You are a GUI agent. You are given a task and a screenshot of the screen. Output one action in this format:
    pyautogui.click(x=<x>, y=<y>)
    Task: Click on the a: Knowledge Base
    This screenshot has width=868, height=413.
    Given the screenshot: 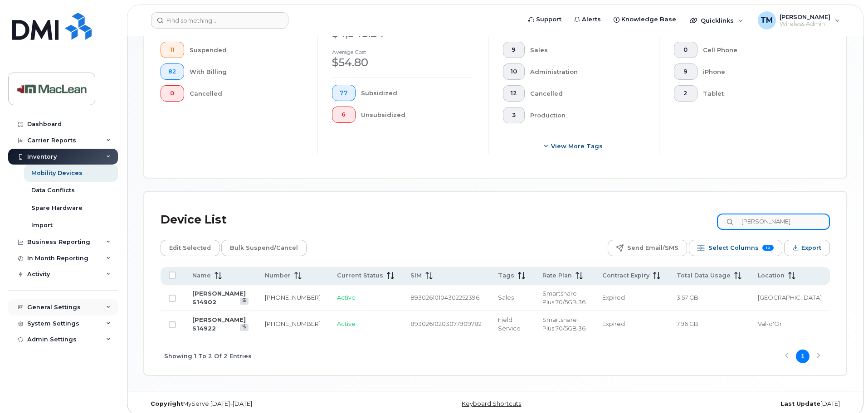 What is the action you would take?
    pyautogui.click(x=645, y=19)
    